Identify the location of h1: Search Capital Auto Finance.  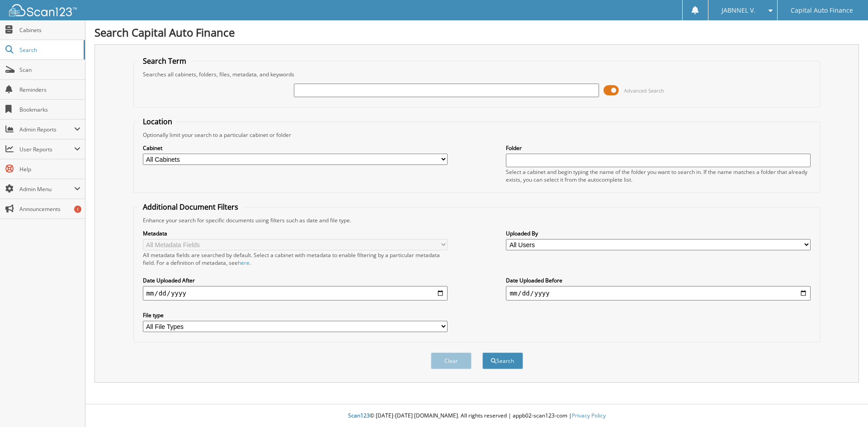
(476, 32).